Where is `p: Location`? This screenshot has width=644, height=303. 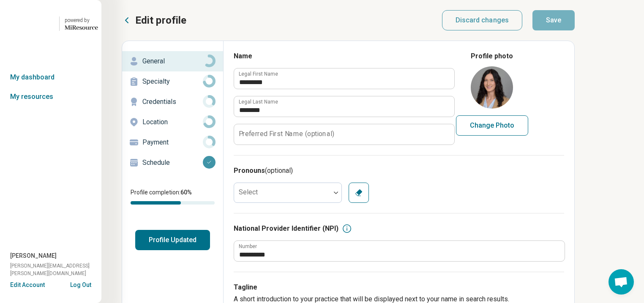
p: Location is located at coordinates (173, 122).